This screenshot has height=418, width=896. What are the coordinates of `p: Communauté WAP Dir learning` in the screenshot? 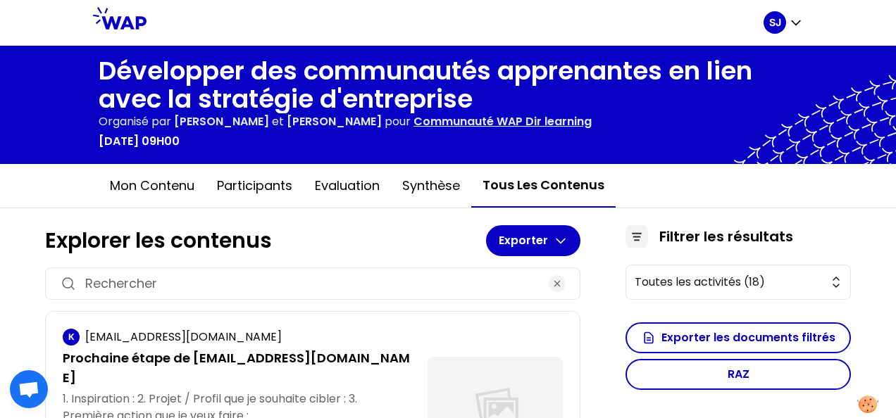 It's located at (502, 122).